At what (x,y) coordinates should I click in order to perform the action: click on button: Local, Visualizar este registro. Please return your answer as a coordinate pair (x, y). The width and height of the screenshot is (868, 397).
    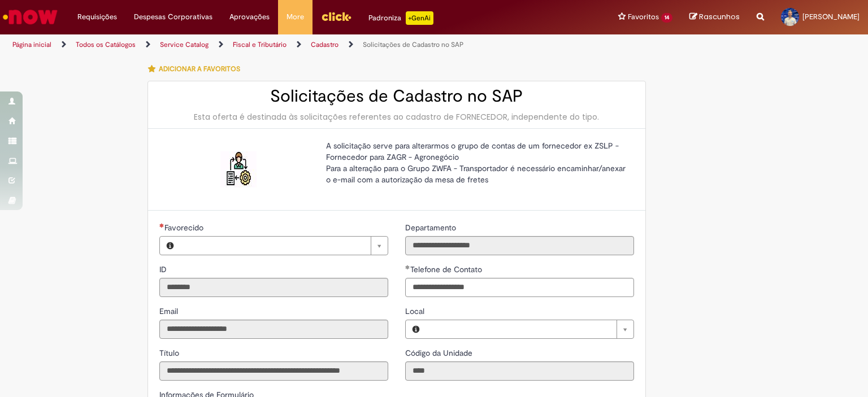
    Looking at the image, I should click on (416, 329).